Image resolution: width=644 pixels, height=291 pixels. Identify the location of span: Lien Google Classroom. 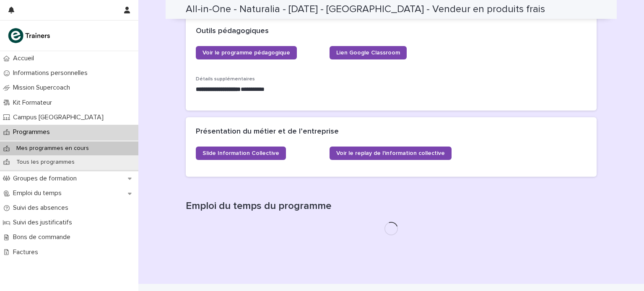
(368, 53).